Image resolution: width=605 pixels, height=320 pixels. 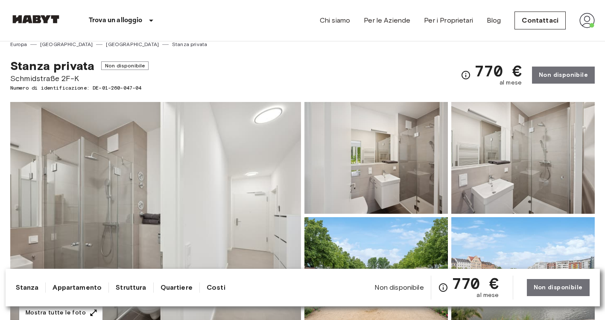 What do you see at coordinates (77, 288) in the screenshot?
I see `a: Appartamento` at bounding box center [77, 288].